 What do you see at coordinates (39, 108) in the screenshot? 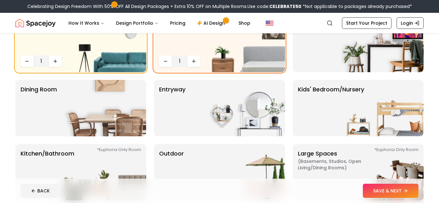
I see `p: Dining Room` at bounding box center [39, 108].